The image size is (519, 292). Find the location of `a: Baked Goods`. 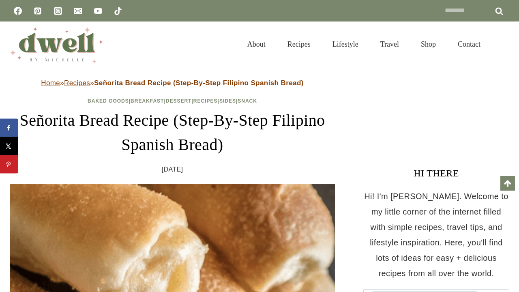

a: Baked Goods is located at coordinates (108, 101).